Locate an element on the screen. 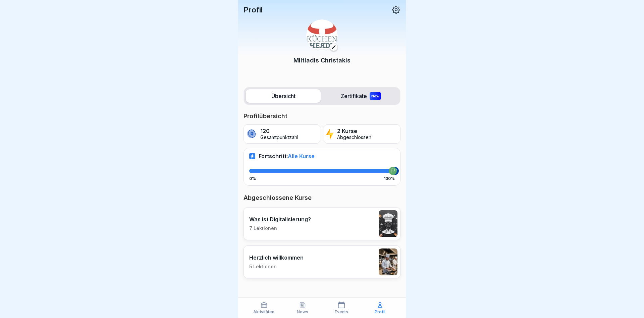 The width and height of the screenshot is (644, 318). p: News is located at coordinates (303, 312).